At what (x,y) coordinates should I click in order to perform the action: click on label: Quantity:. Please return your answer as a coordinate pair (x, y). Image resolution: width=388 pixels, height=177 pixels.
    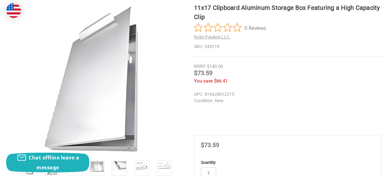
    Looking at the image, I should click on (287, 162).